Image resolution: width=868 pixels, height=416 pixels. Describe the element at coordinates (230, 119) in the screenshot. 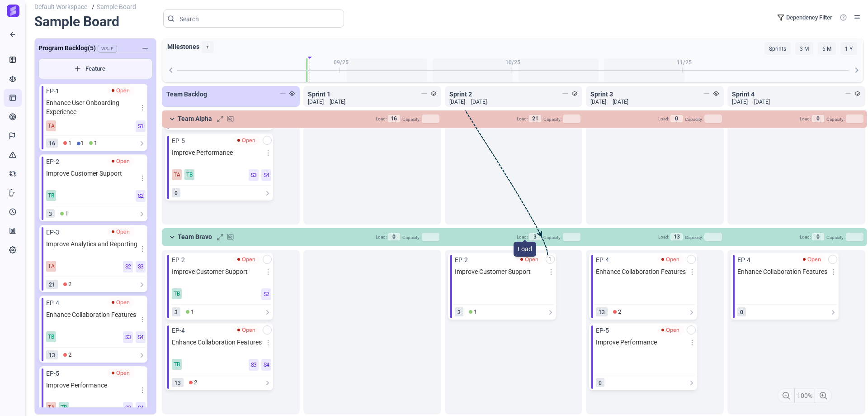

I see `span: hangout_video_off` at that location.